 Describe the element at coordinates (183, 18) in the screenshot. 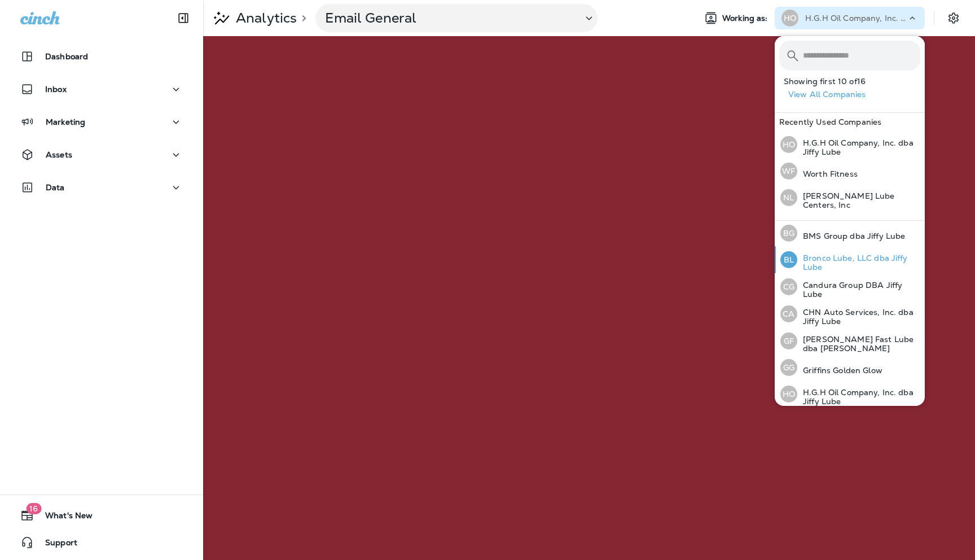

I see `button: Collapse Sidebar` at that location.